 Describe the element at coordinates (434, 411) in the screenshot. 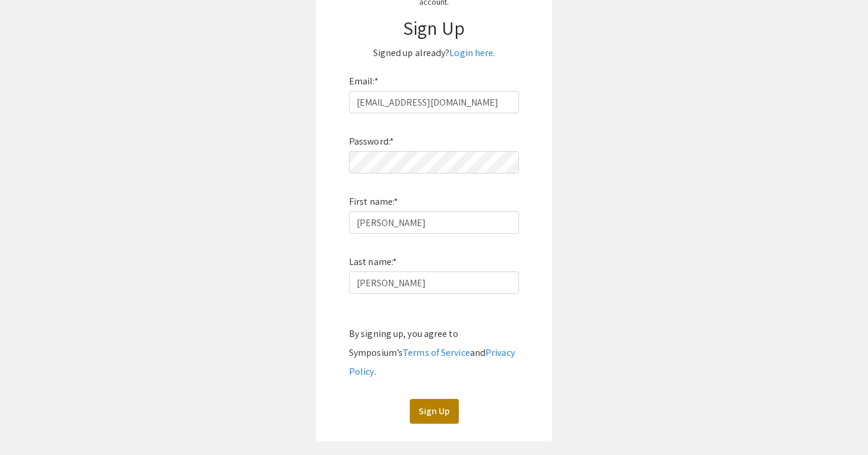

I see `button: Sign Up` at that location.